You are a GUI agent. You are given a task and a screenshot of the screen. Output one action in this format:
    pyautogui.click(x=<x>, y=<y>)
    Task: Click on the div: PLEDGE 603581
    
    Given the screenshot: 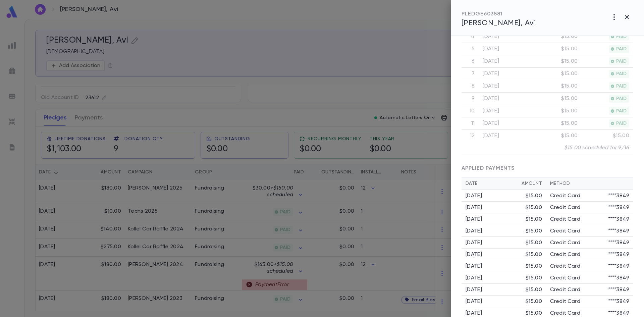 What is the action you would take?
    pyautogui.click(x=498, y=14)
    